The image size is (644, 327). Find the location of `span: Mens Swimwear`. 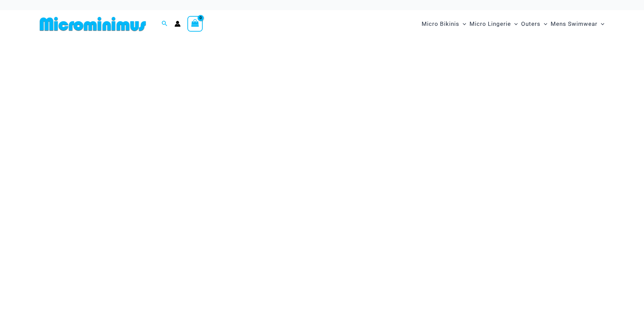

span: Mens Swimwear is located at coordinates (574, 23).